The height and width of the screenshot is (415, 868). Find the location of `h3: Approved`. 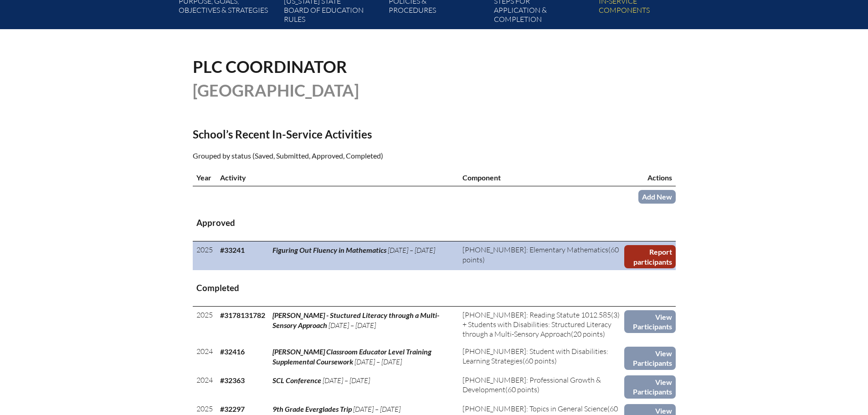

h3: Approved is located at coordinates (434, 223).